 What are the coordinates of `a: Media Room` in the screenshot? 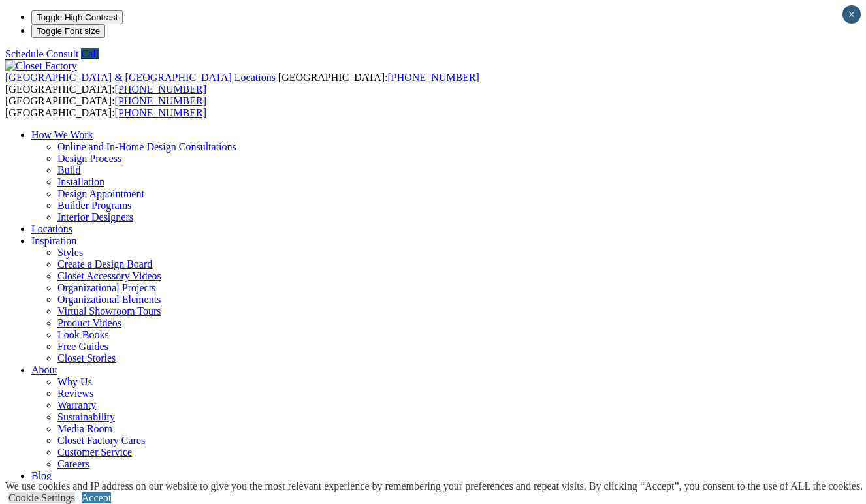 It's located at (85, 428).